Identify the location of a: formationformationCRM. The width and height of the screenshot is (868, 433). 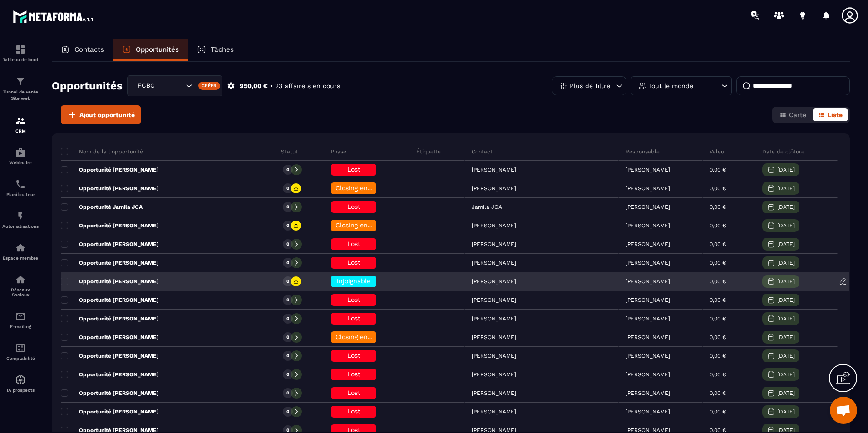
(20, 124).